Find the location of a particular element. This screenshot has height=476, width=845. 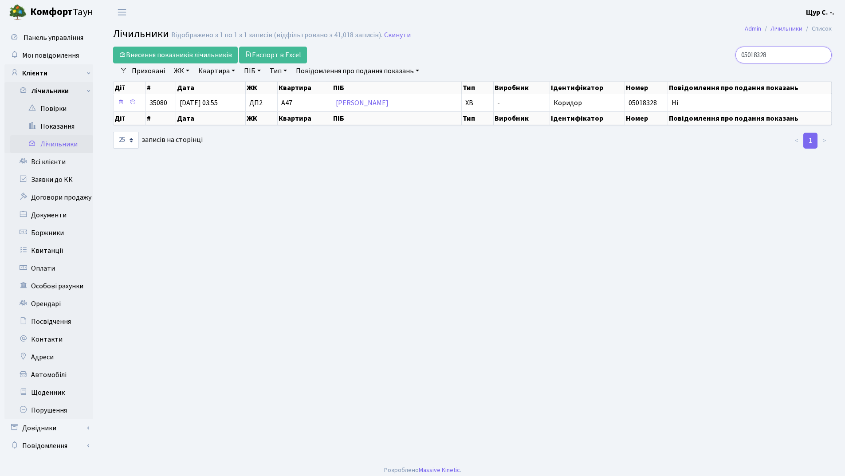

div: Відображено з 1 по 1 з 1 записів (відфільтровано з 41,018 записів). is located at coordinates (277, 35).